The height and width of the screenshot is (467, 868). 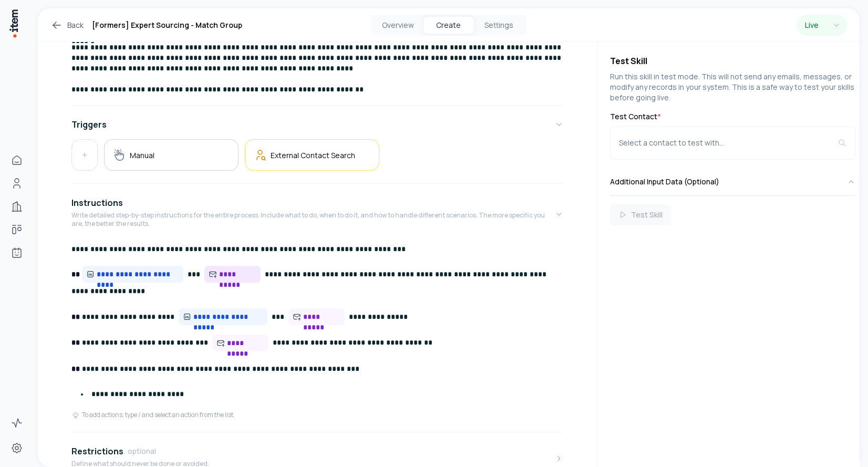 I want to click on span: optional, so click(x=142, y=452).